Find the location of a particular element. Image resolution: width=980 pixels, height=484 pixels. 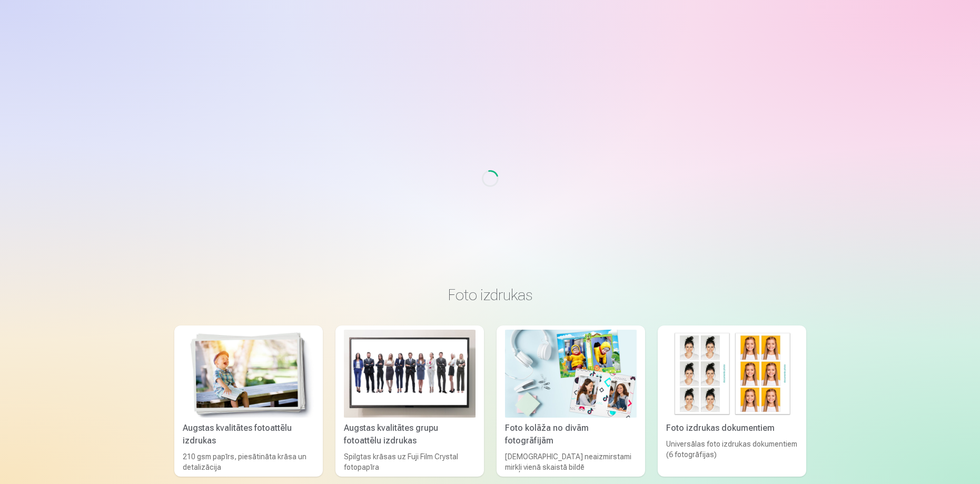

div: Spilgtas krāsas uz Fuji Film Crystal fotopapīra is located at coordinates (410, 462).